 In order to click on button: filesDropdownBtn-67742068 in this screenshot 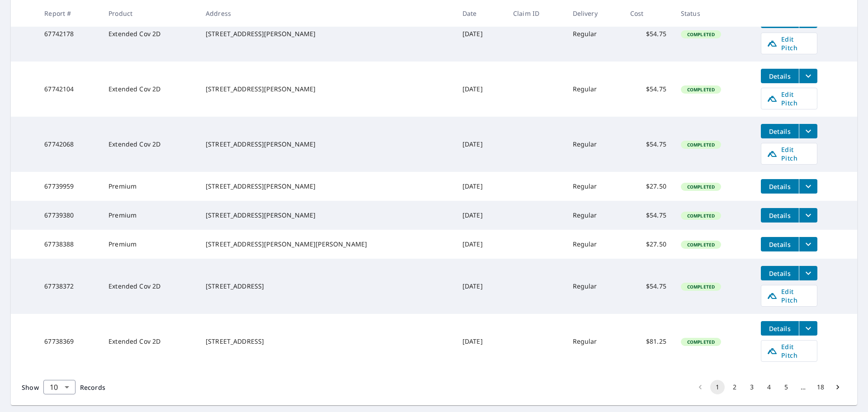, I will do `click(808, 131)`.